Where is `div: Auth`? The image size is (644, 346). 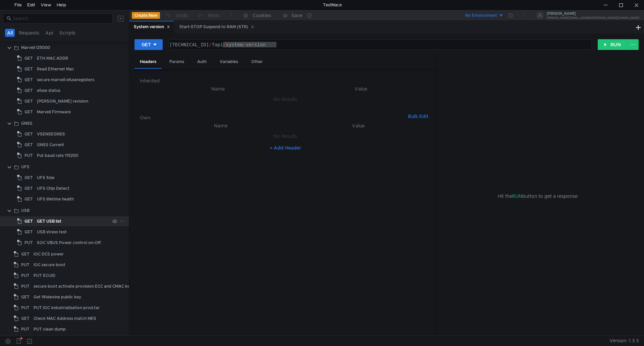 div: Auth is located at coordinates (202, 62).